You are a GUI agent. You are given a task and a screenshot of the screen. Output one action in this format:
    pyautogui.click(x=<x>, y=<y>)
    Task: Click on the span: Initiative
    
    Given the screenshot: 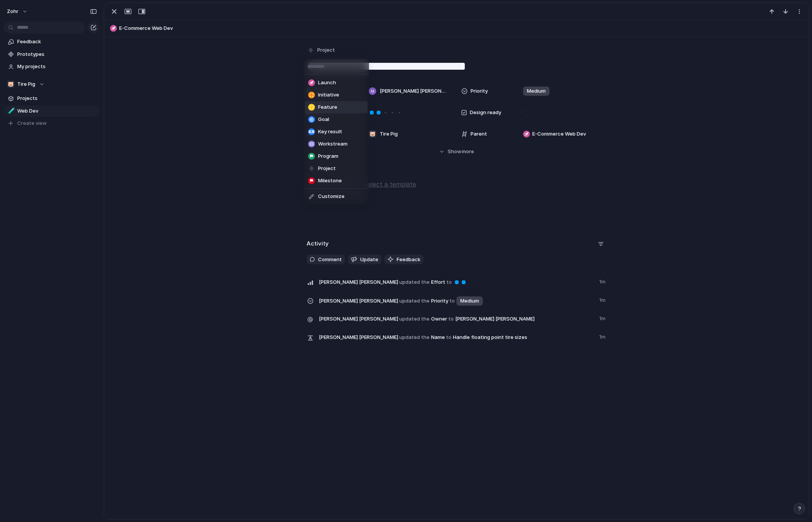 What is the action you would take?
    pyautogui.click(x=328, y=95)
    